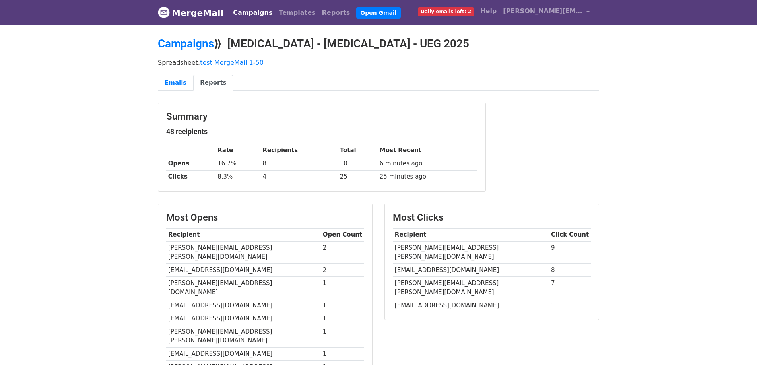 The height and width of the screenshot is (365, 757). I want to click on th: Rate, so click(238, 150).